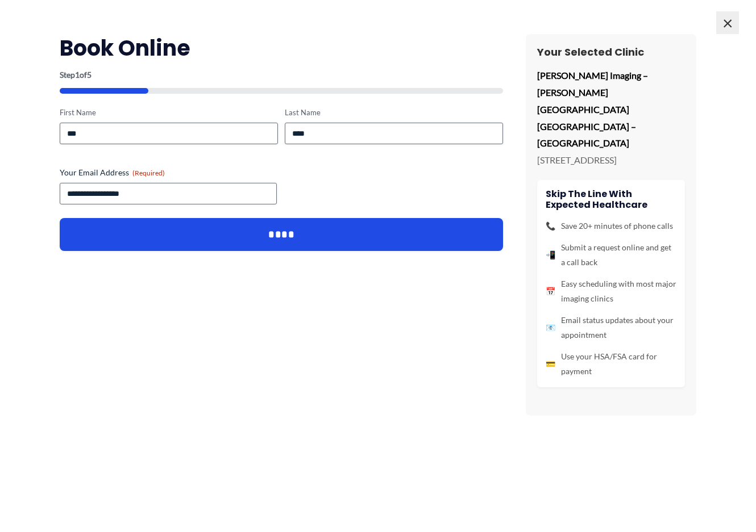 This screenshot has height=532, width=756. I want to click on span: (Required), so click(148, 172).